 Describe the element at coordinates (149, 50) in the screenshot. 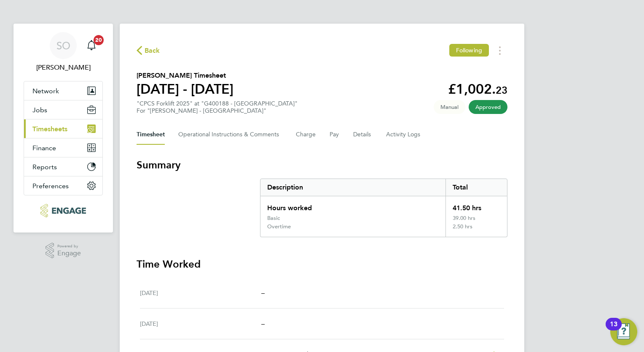

I see `button: Back` at that location.